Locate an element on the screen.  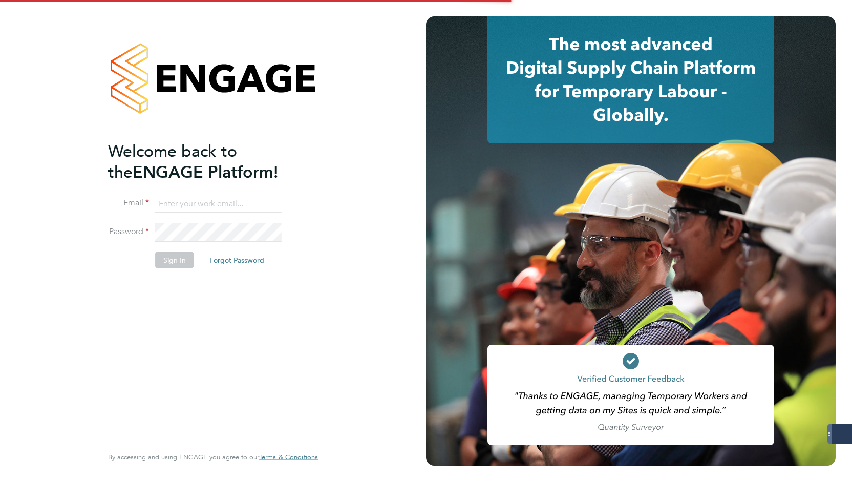
label: Password is located at coordinates (129, 232).